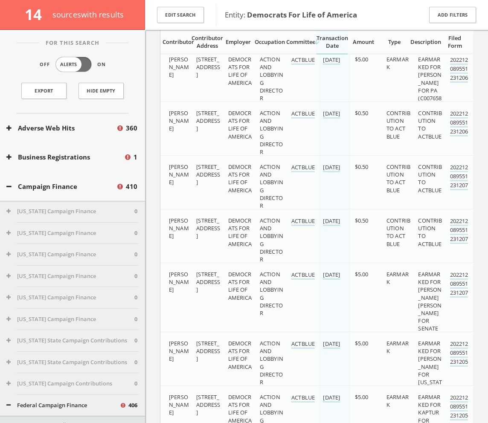 The image size is (488, 423). I want to click on span: Occupation, so click(270, 42).